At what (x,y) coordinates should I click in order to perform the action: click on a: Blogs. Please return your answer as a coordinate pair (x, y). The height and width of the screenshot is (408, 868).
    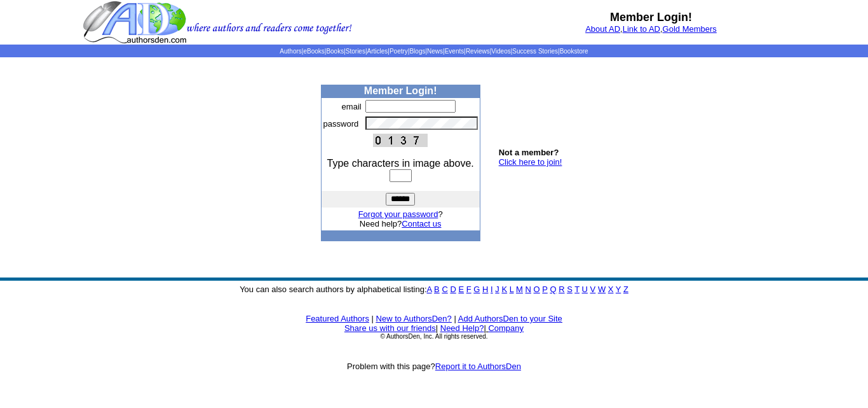
    Looking at the image, I should click on (417, 51).